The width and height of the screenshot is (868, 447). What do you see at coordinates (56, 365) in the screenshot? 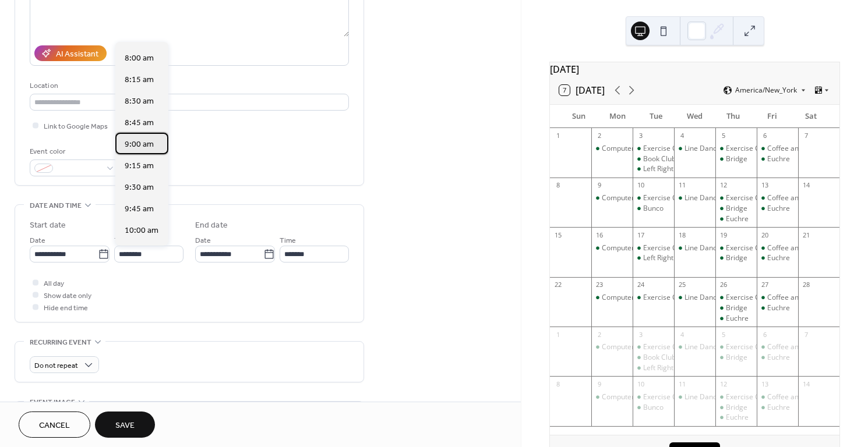
I see `span: Do not repeat` at bounding box center [56, 365].